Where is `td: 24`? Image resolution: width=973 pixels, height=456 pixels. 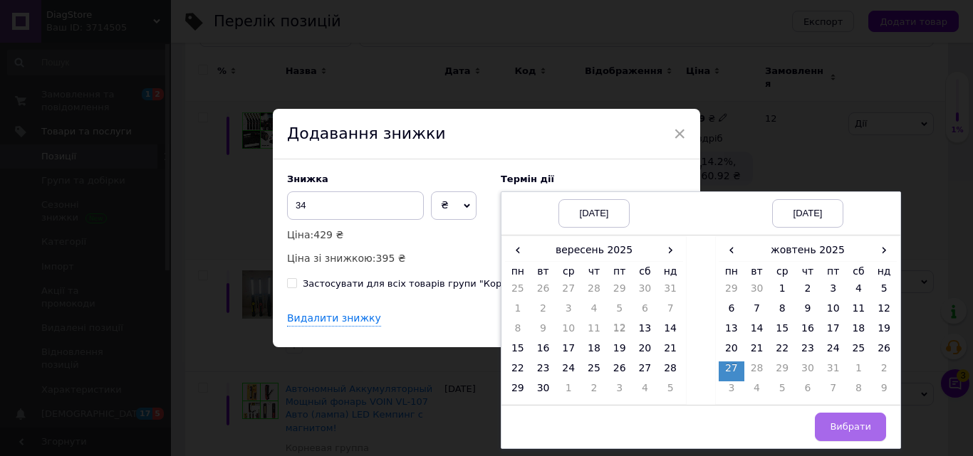 td: 24 is located at coordinates (833, 352).